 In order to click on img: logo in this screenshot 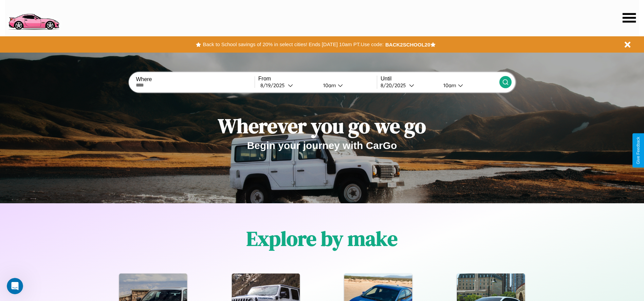, I will do `click(34, 17)`.